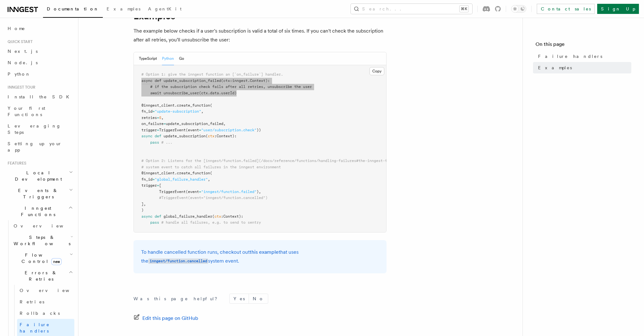  Describe the element at coordinates (34, 129) in the screenshot. I see `span: Leveraging Steps` at that location.